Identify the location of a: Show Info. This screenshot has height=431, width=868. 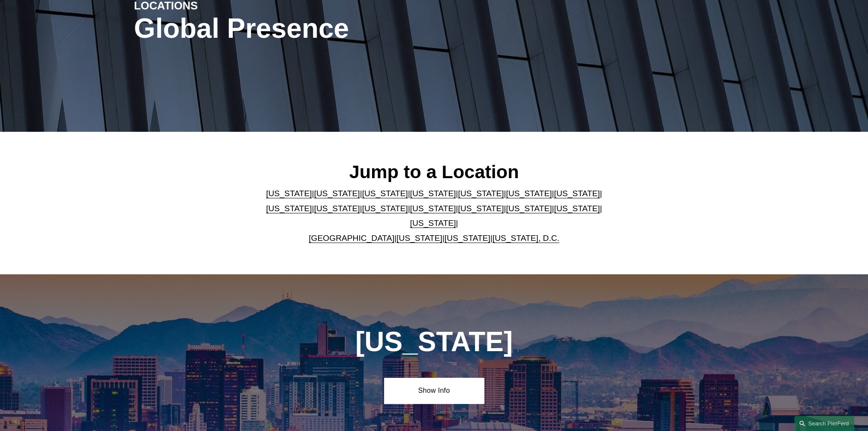
(434, 390).